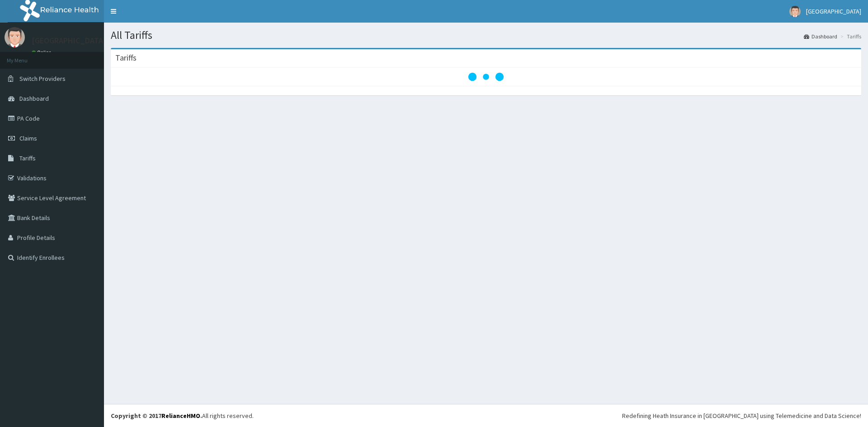 The height and width of the screenshot is (427, 868). Describe the element at coordinates (34, 99) in the screenshot. I see `span: Dashboard` at that location.